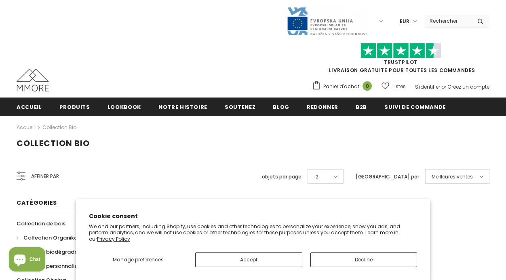  Describe the element at coordinates (37, 203) in the screenshot. I see `span: Catégories` at that location.